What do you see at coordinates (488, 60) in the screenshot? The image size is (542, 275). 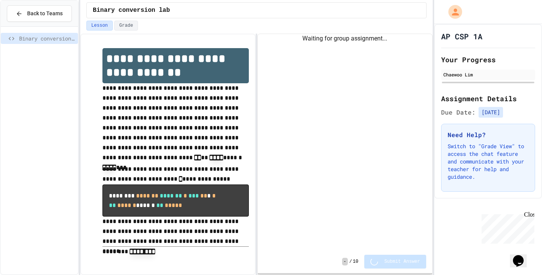 I see `h2: Your Progress` at bounding box center [488, 60].